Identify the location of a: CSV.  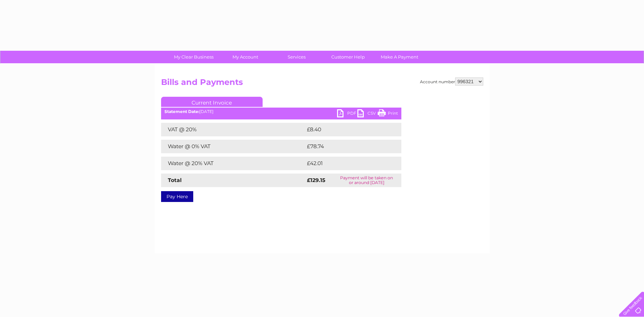
(368, 114).